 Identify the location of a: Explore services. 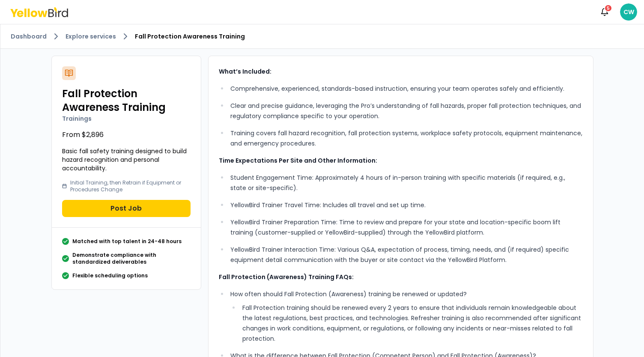
(91, 36).